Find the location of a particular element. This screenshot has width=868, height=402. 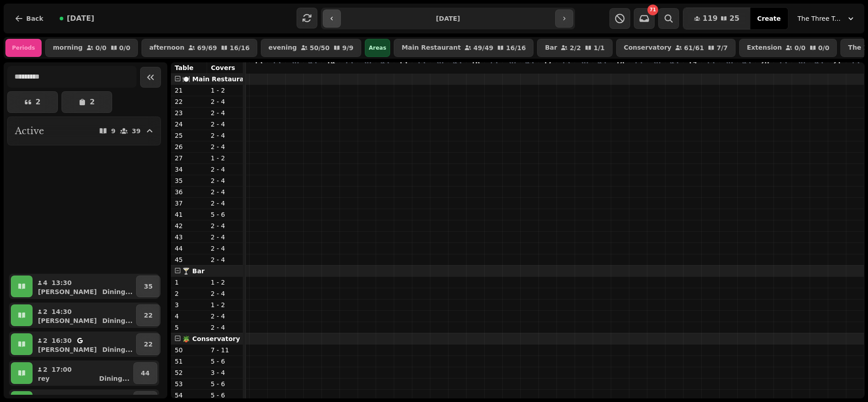

button: afternoon69/6916/16 is located at coordinates (199, 48).